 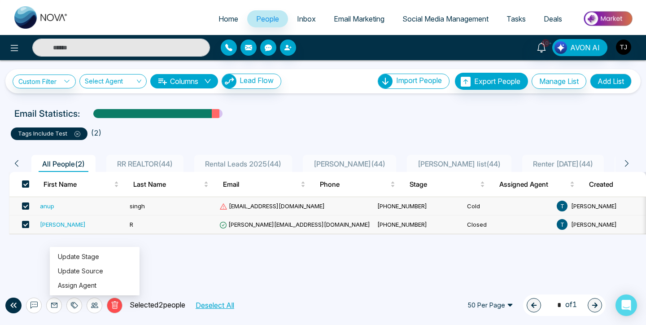 What do you see at coordinates (131, 224) in the screenshot?
I see `span: R` at bounding box center [131, 224].